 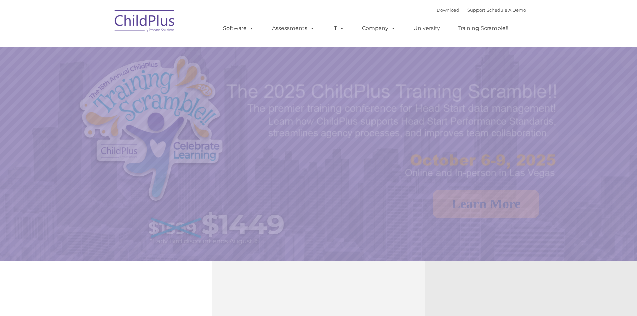 What do you see at coordinates (293, 28) in the screenshot?
I see `a: Assessments` at bounding box center [293, 28].